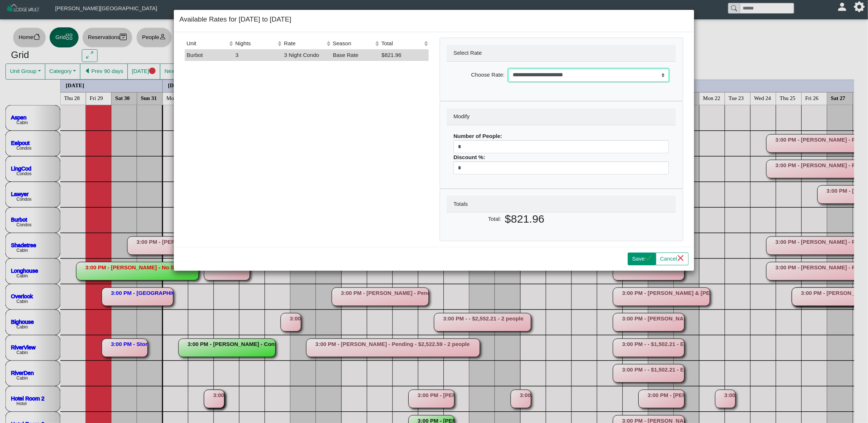 This screenshot has width=868, height=423. Describe the element at coordinates (209, 55) in the screenshot. I see `td: Burbot` at that location.